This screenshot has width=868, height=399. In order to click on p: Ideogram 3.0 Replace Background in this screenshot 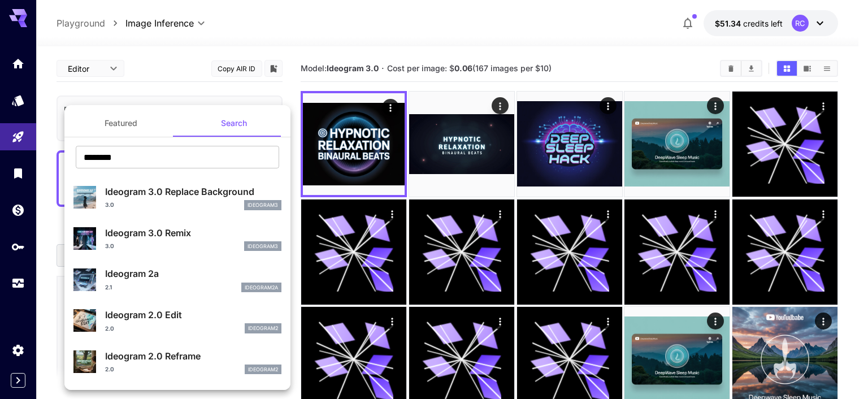, I will do `click(193, 191)`.